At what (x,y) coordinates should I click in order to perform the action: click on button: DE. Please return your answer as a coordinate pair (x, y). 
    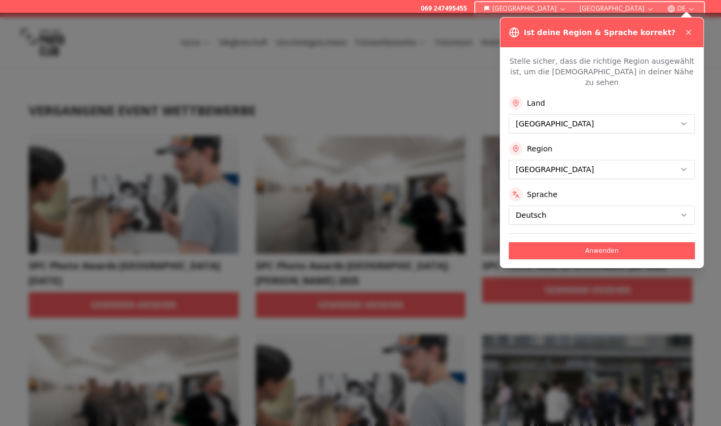
    Looking at the image, I should click on (681, 9).